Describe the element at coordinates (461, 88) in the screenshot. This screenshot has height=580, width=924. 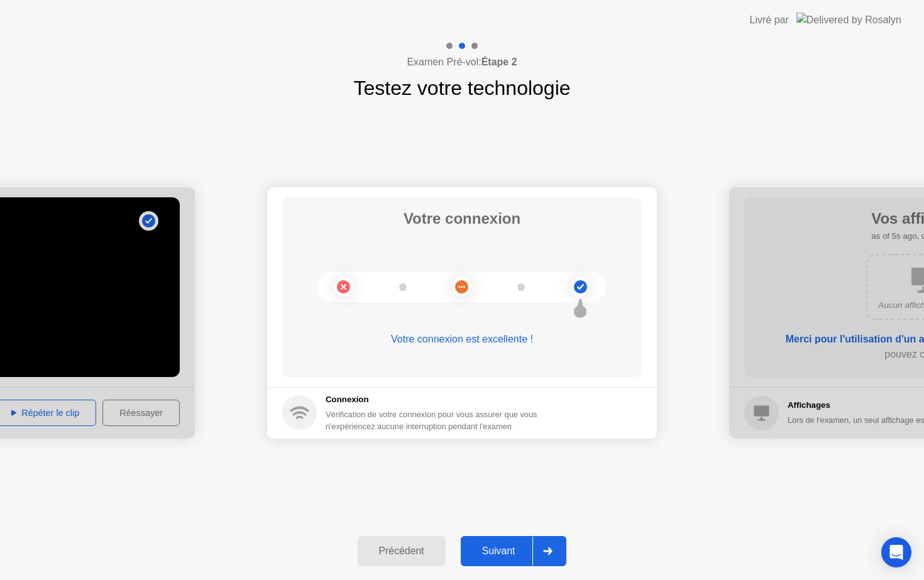
I see `h1: Testez votre technologie` at that location.